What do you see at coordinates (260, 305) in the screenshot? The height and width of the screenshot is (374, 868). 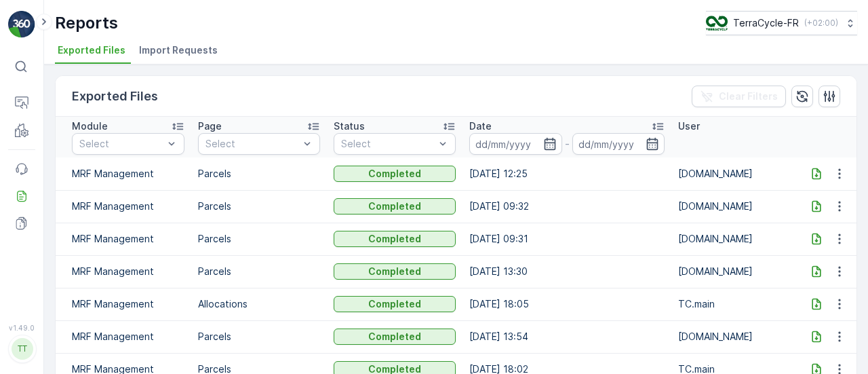 I see `td: Allocations` at bounding box center [260, 305].